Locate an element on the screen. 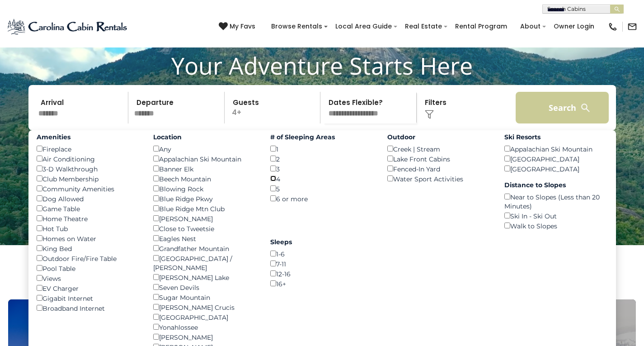  div: King Bed is located at coordinates (88, 248).